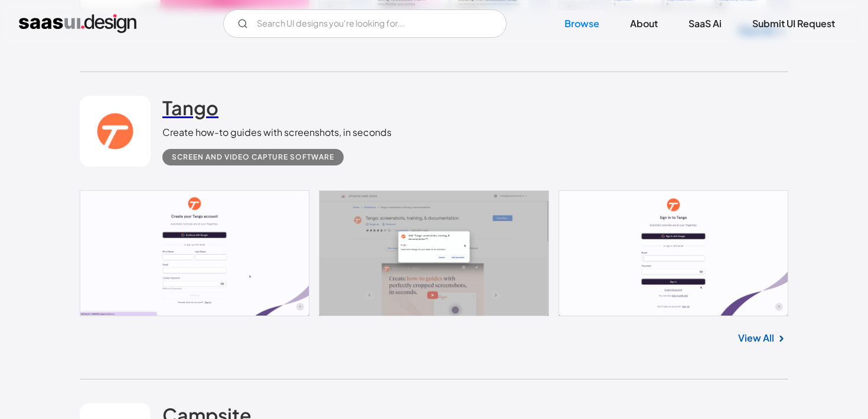 Image resolution: width=868 pixels, height=419 pixels. I want to click on a: home, so click(77, 23).